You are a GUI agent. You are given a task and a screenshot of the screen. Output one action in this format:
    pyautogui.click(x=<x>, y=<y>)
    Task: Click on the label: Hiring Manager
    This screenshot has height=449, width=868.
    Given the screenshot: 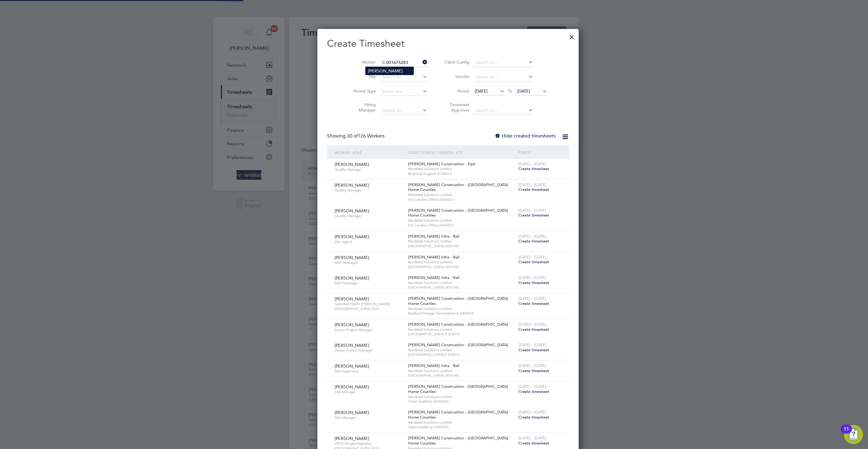 What is the action you would take?
    pyautogui.click(x=362, y=108)
    